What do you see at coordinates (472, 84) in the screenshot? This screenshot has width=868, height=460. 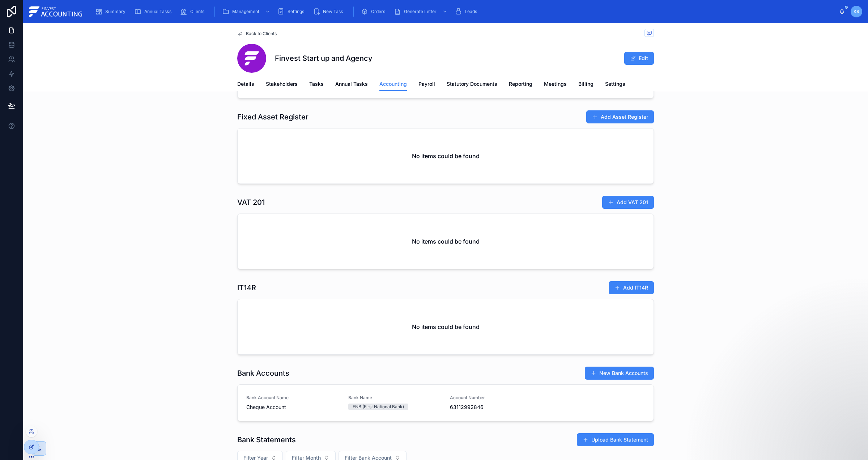 I see `a: Statutory Documents` at bounding box center [472, 84].